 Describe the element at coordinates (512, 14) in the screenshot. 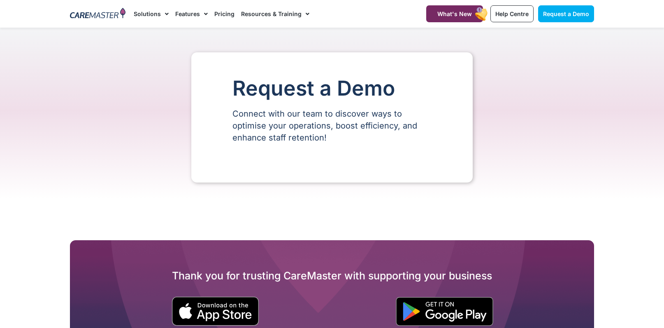

I see `a: Help Centre` at that location.